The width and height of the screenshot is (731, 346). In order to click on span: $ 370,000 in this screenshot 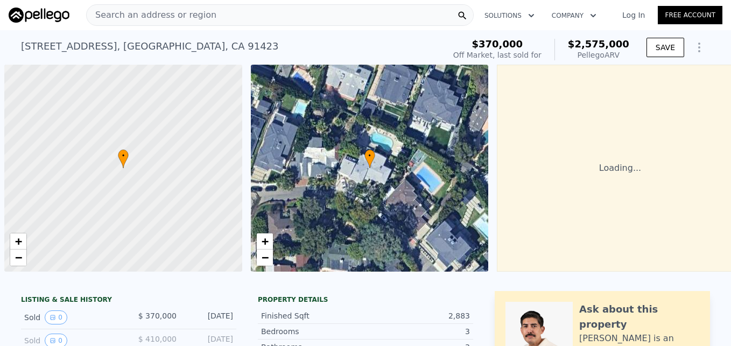, I will do `click(157, 316)`.